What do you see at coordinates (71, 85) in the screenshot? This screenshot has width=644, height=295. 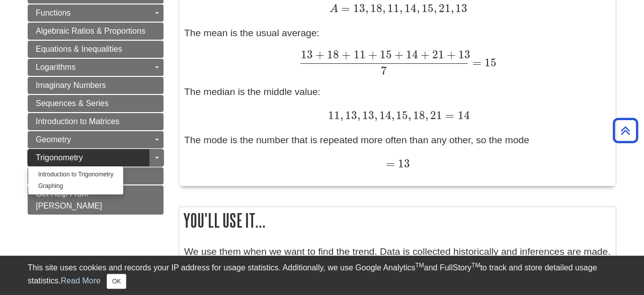 I see `span: Imaginary Numbers` at bounding box center [71, 85].